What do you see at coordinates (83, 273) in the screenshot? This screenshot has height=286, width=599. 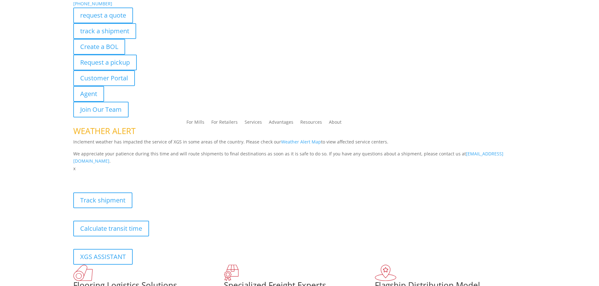 I see `img: xgs-icon-total-supply-chain-intelligence-red` at bounding box center [83, 273].